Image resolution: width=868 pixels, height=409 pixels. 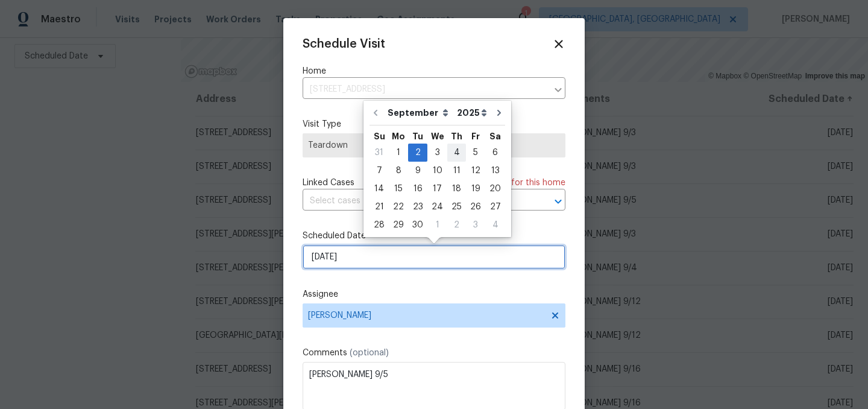 What do you see at coordinates (379, 206) in the screenshot?
I see `div: 21` at bounding box center [379, 206].